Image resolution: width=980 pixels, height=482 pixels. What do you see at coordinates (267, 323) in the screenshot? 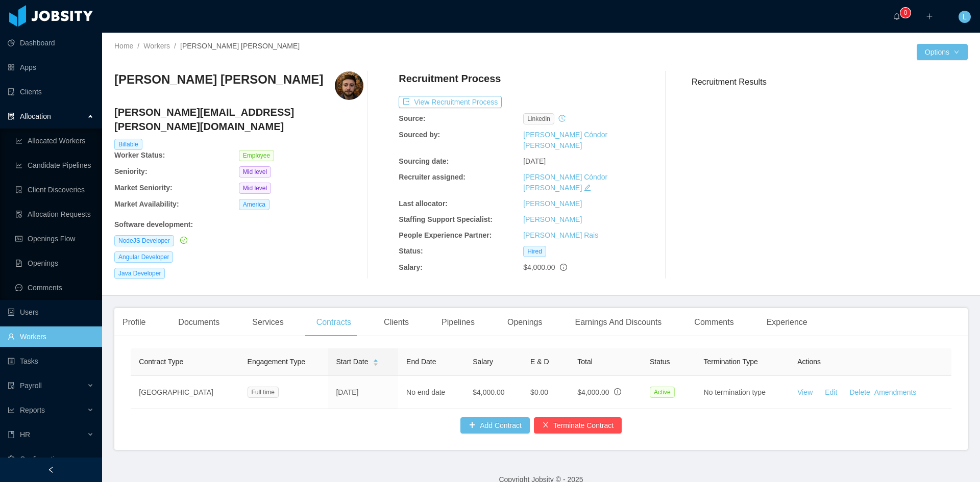
I see `div: Services` at bounding box center [267, 323].